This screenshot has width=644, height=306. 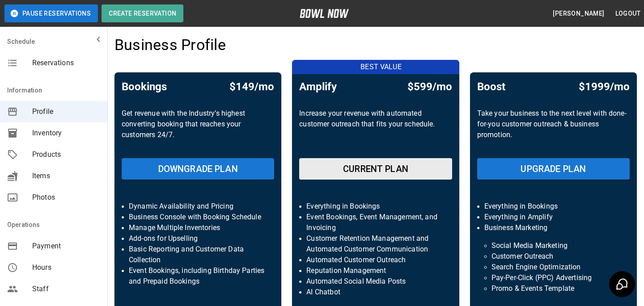 What do you see at coordinates (252, 86) in the screenshot?
I see `h5: $149/mo` at bounding box center [252, 86].